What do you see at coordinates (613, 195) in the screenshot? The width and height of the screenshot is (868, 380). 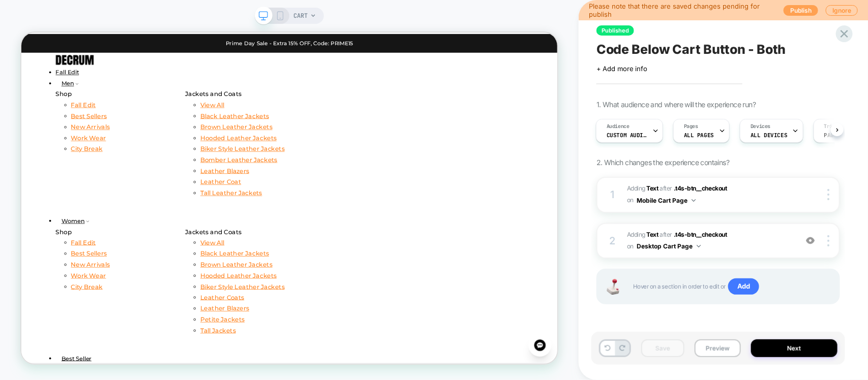 I see `div: 1` at bounding box center [613, 195].